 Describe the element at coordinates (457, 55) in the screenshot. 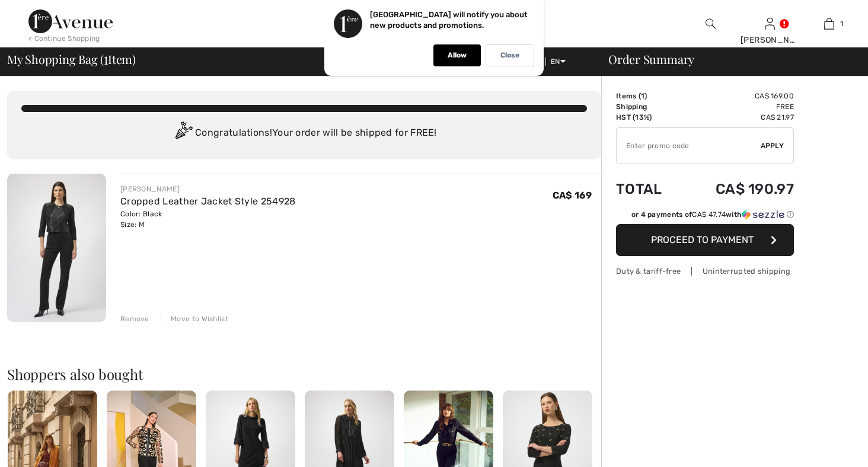

I see `p: Allow` at that location.